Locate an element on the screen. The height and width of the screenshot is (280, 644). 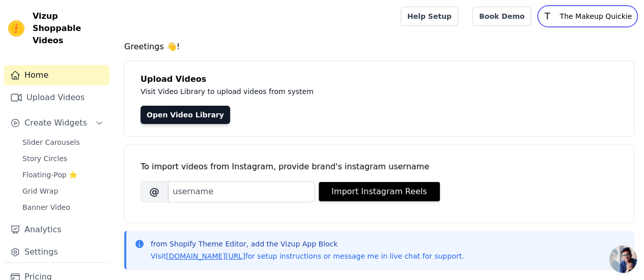
input: username is located at coordinates (241, 192).